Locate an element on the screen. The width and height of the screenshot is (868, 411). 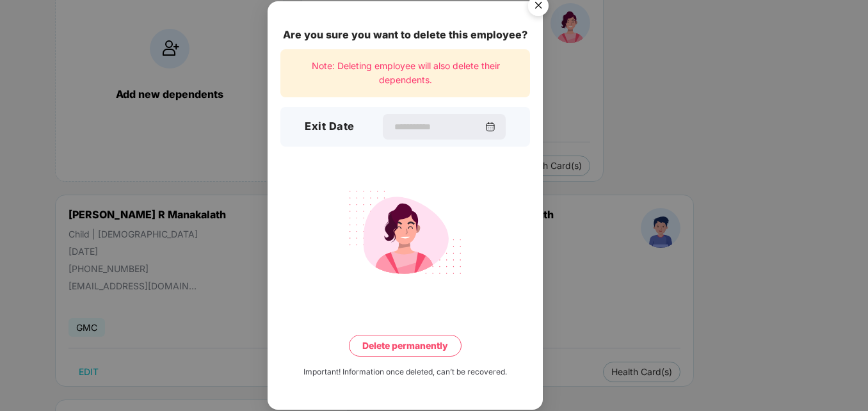
h3: Exit Date is located at coordinates (329, 127).